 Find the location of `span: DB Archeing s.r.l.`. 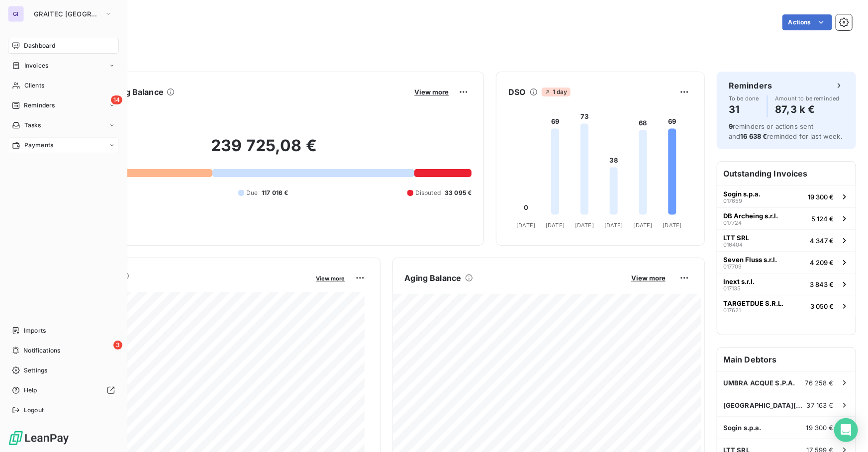

span: DB Archeing s.r.l. is located at coordinates (750, 216).